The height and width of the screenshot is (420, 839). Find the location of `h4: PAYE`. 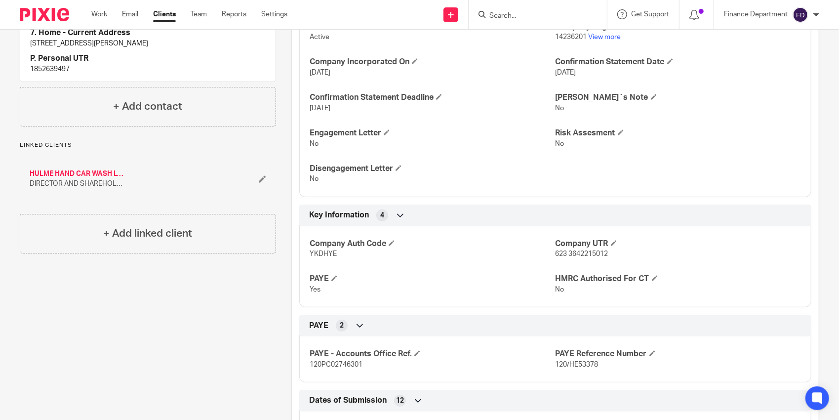

h4: PAYE is located at coordinates (432, 279).